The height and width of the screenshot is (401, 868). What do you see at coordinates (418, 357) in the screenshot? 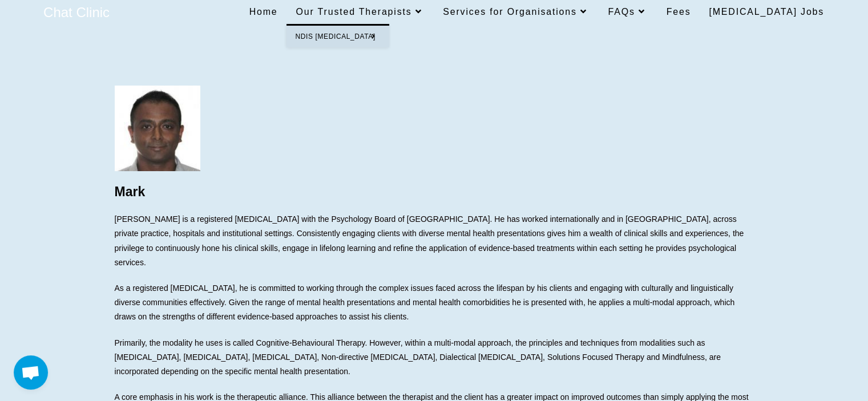
I see `span: Primarily, the modality he uses is called Cognitive-Behavioural Therapy. However, within a multi-...` at bounding box center [418, 357].